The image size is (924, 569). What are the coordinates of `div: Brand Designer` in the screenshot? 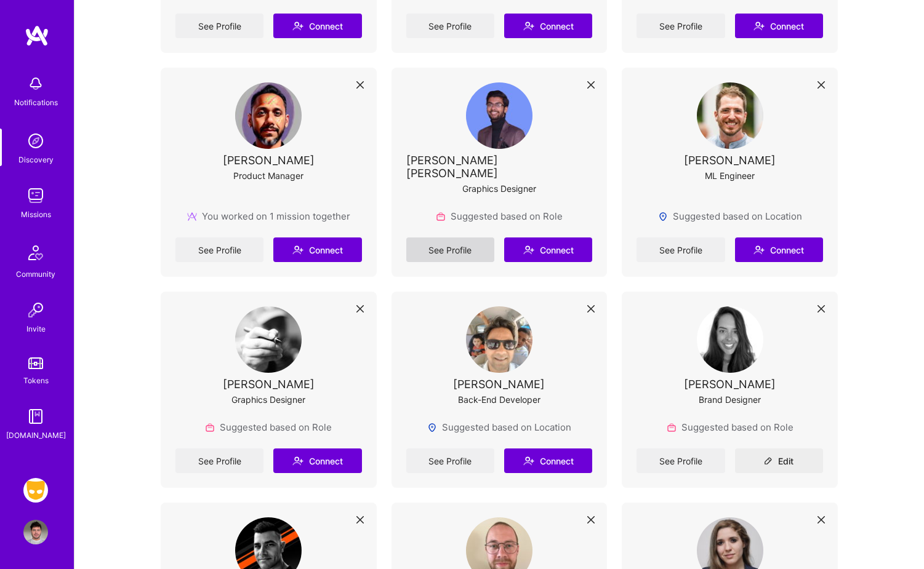 It's located at (730, 399).